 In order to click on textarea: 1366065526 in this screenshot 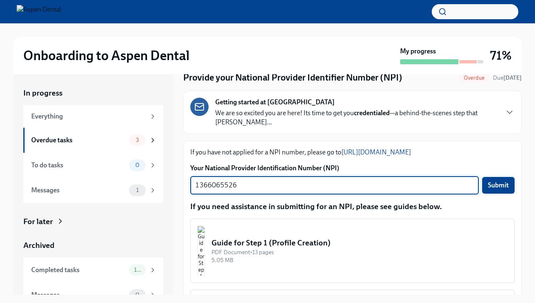, I will do `click(335, 185)`.